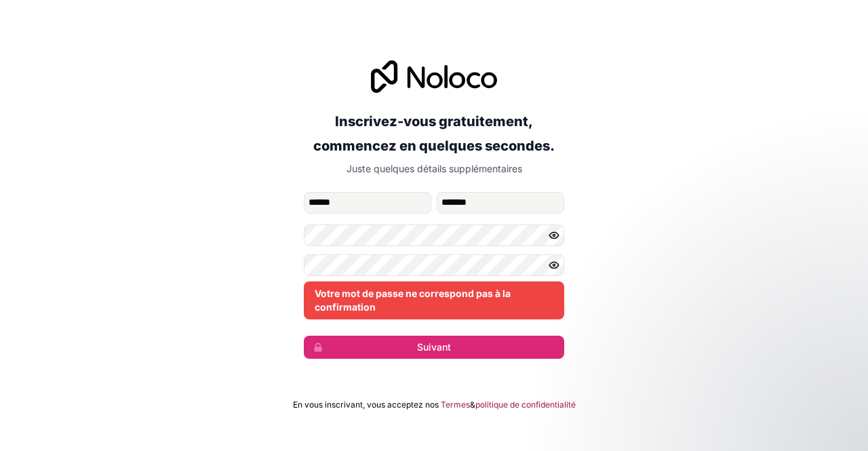  What do you see at coordinates (455, 404) in the screenshot?
I see `font: Termes` at bounding box center [455, 404].